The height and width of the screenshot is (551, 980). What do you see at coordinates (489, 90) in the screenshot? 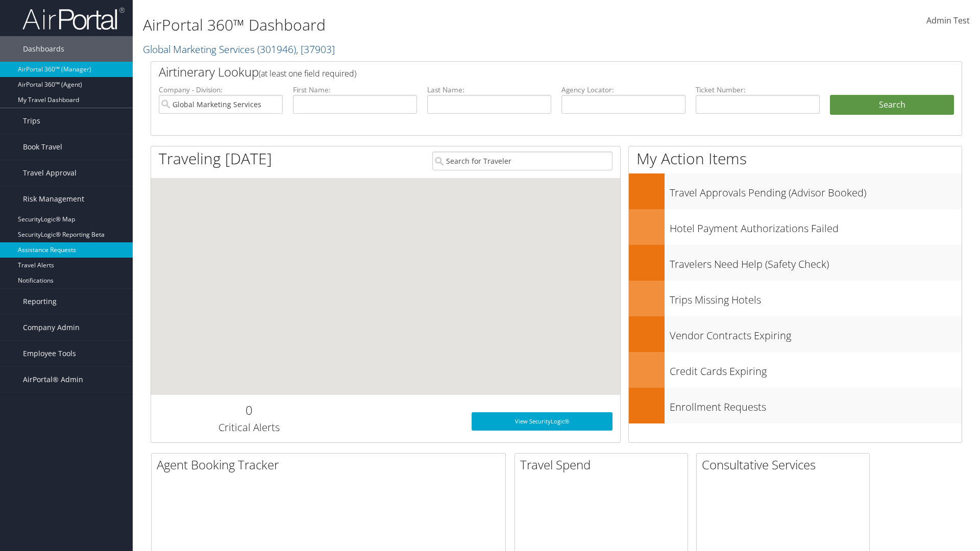
I see `label: Last Name:` at bounding box center [489, 90].